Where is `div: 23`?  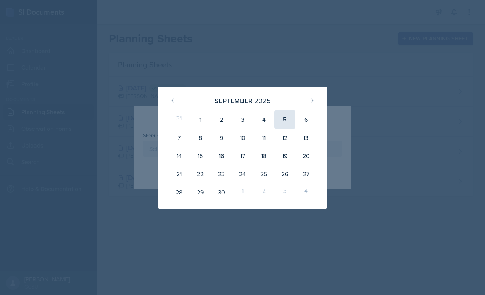 div: 23 is located at coordinates (222, 174).